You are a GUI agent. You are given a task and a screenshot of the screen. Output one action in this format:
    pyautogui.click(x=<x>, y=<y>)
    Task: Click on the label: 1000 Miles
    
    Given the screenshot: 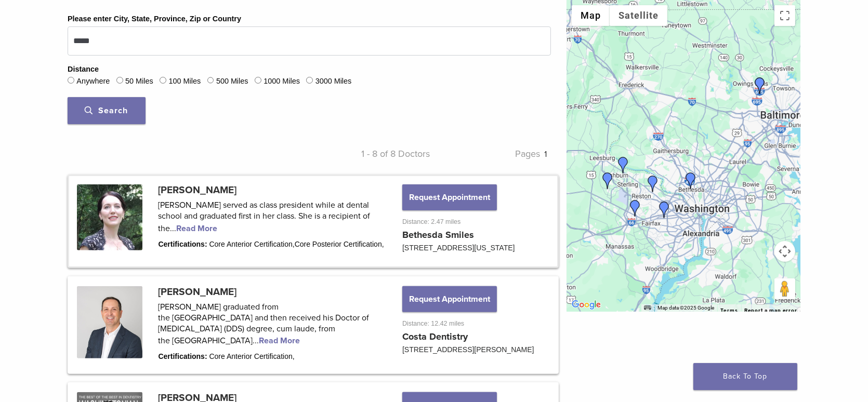 What is the action you would take?
    pyautogui.click(x=281, y=82)
    